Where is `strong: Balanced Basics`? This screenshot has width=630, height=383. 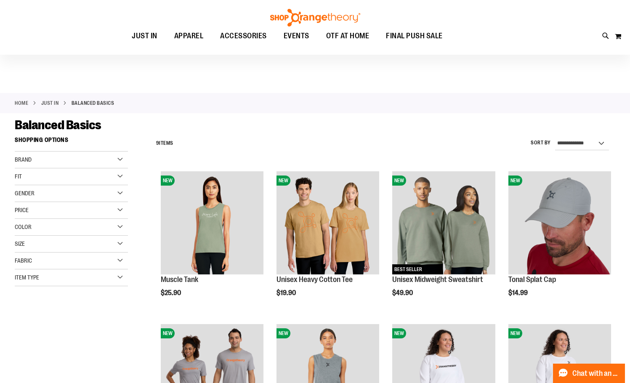 strong: Balanced Basics is located at coordinates (93, 103).